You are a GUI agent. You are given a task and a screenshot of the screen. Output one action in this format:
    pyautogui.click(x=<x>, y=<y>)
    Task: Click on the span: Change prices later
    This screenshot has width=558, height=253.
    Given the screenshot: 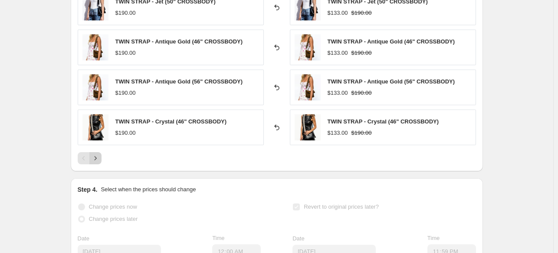 What is the action you would take?
    pyautogui.click(x=113, y=218)
    